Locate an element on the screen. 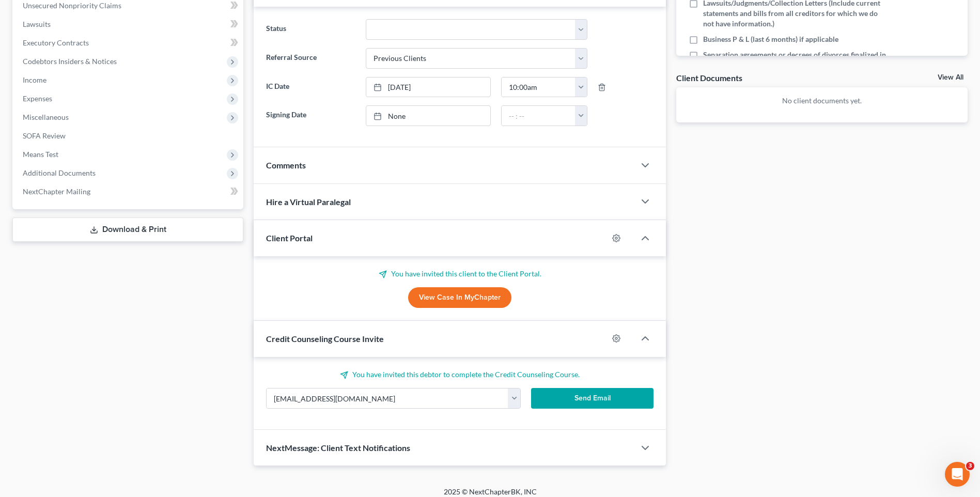 This screenshot has height=497, width=980. span: Additional Documents is located at coordinates (59, 173).